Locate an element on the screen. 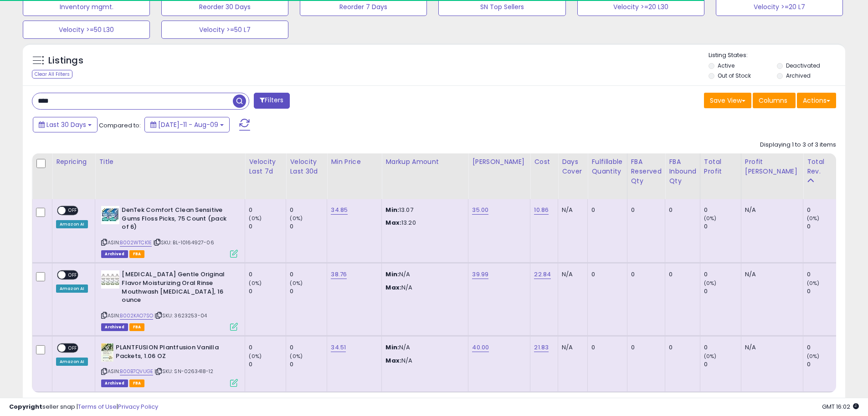 This screenshot has height=416, width=868. button: Actions is located at coordinates (816, 101).